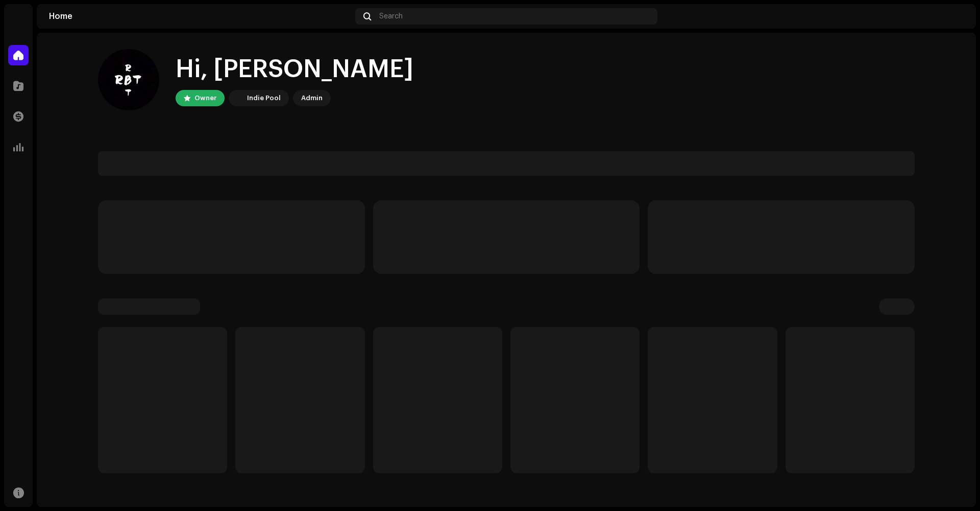 The image size is (980, 511). I want to click on div: Owner, so click(205, 98).